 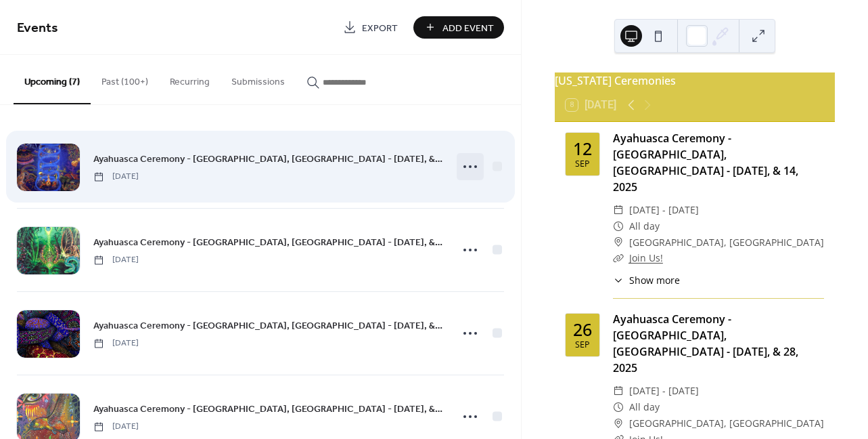 I want to click on span: Events, so click(x=37, y=28).